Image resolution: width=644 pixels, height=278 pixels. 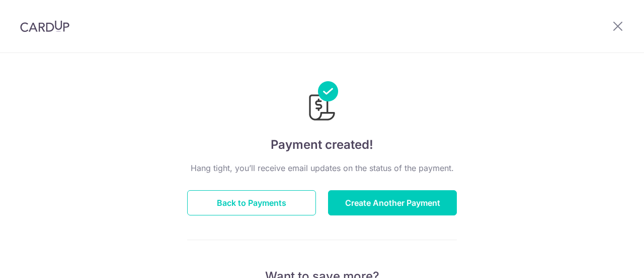 I want to click on button: Create Another Payment, so click(x=393, y=203).